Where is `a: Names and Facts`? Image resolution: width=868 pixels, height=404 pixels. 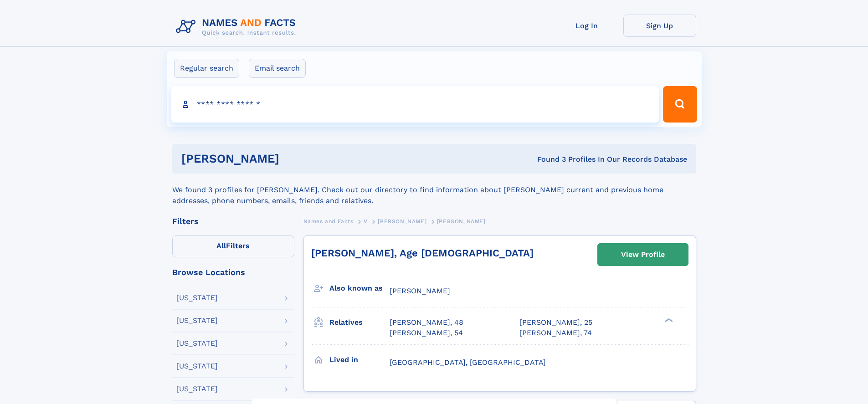
a: Names and Facts is located at coordinates (329, 221).